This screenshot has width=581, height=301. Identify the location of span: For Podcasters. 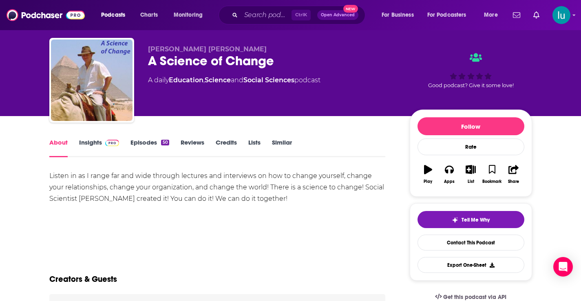
(447, 15).